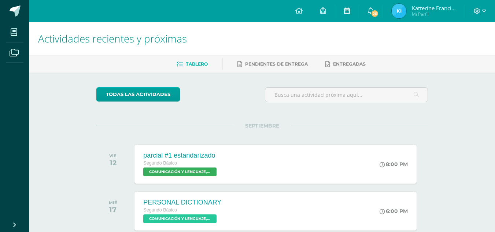 The height and width of the screenshot is (232, 495). I want to click on div: 6:00 PM, so click(394, 211).